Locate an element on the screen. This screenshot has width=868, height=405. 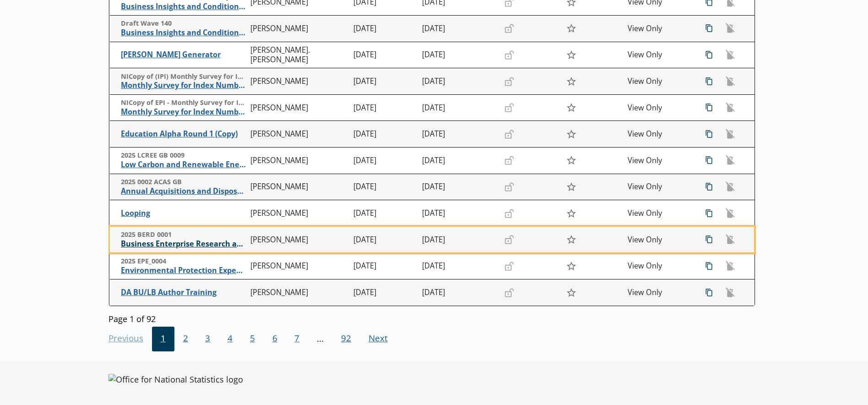
span: NICopy of EPI - Monthly Survey for Index Numbers of Export Prices - Price Quotation Retur is located at coordinates (184, 102).